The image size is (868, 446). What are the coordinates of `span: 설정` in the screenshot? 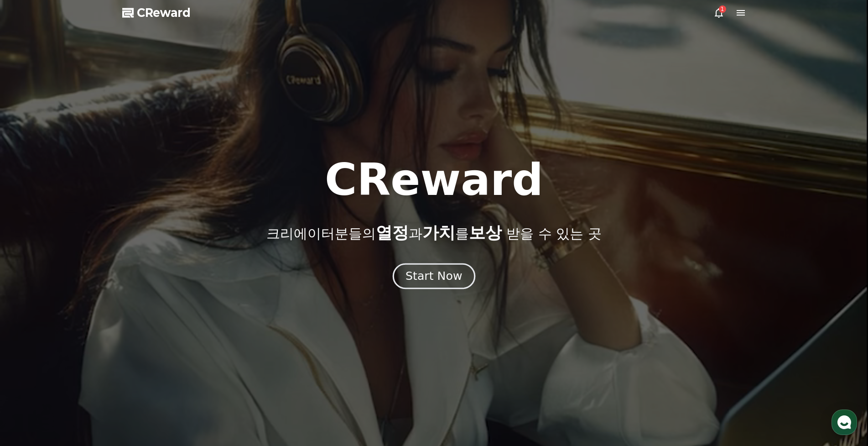 It's located at (146, 306).